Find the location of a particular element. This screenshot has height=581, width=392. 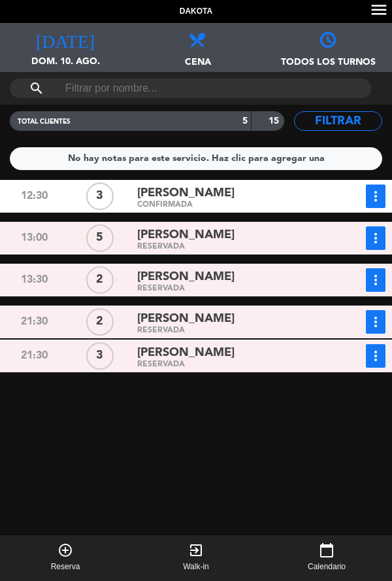

div: 12:30 is located at coordinates (34, 196).